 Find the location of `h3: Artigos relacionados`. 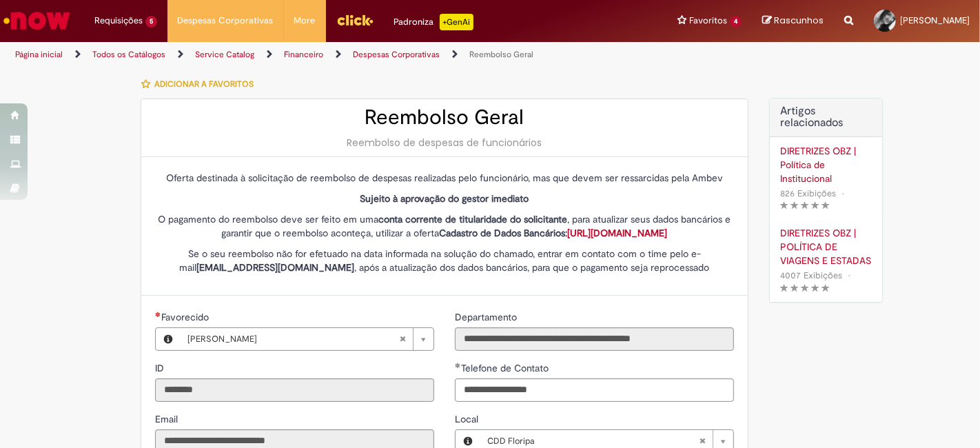

h3: Artigos relacionados is located at coordinates (826, 117).